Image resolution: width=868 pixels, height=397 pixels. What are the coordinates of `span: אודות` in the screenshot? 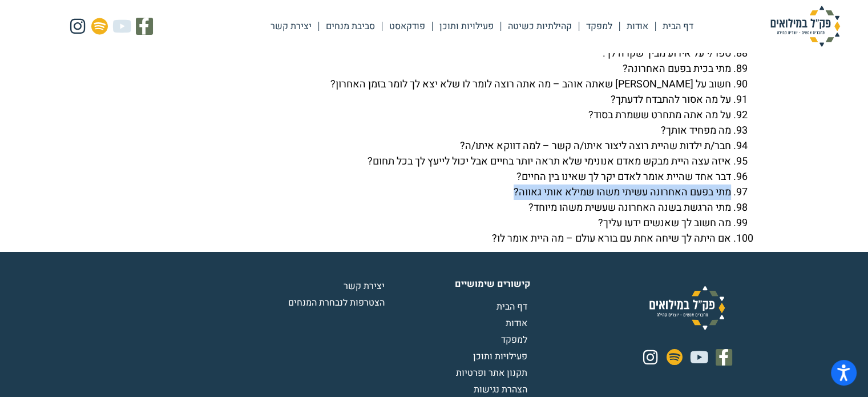 It's located at (517, 323).